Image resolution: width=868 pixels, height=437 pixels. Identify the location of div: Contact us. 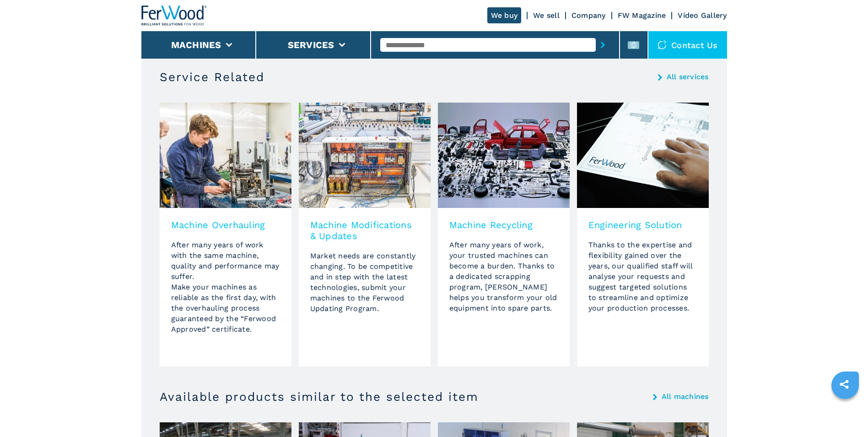
(688, 45).